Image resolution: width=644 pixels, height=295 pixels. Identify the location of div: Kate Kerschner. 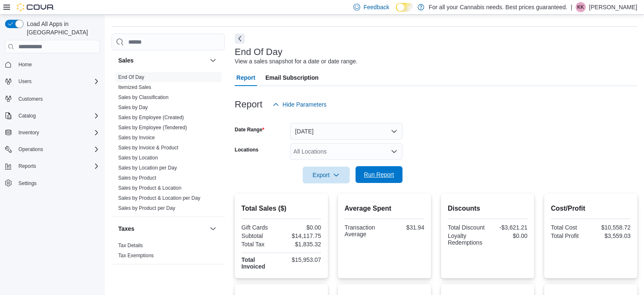
(581, 7).